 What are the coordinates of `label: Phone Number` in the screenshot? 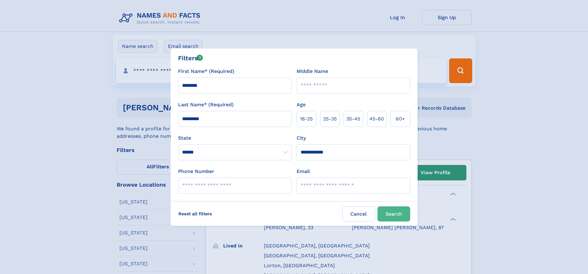 It's located at (196, 171).